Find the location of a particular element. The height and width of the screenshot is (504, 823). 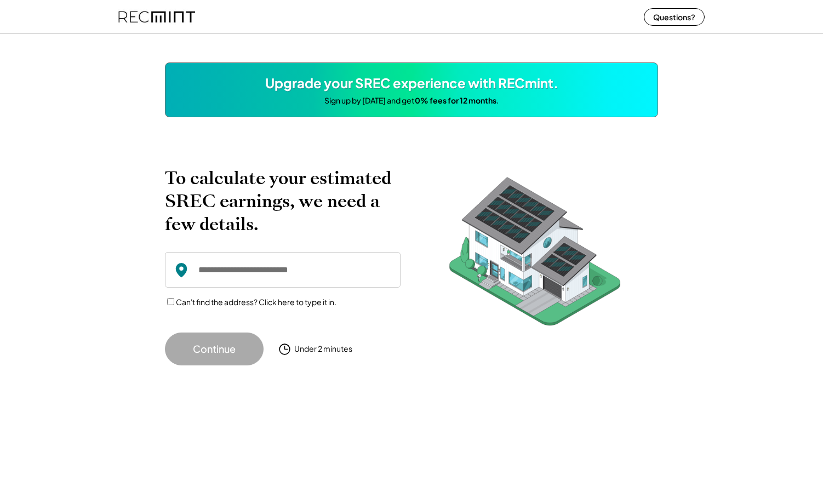

img: recmint-logotype%403x%20%281%29.jpeg is located at coordinates (156, 16).